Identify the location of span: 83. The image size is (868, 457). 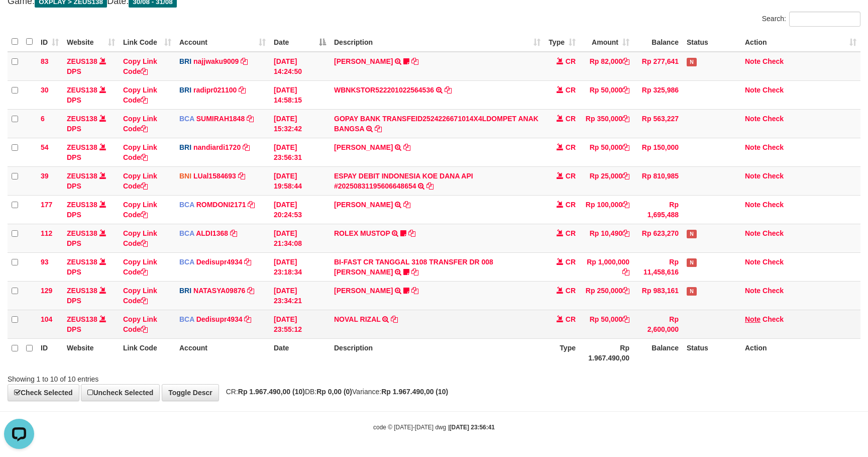
(45, 62).